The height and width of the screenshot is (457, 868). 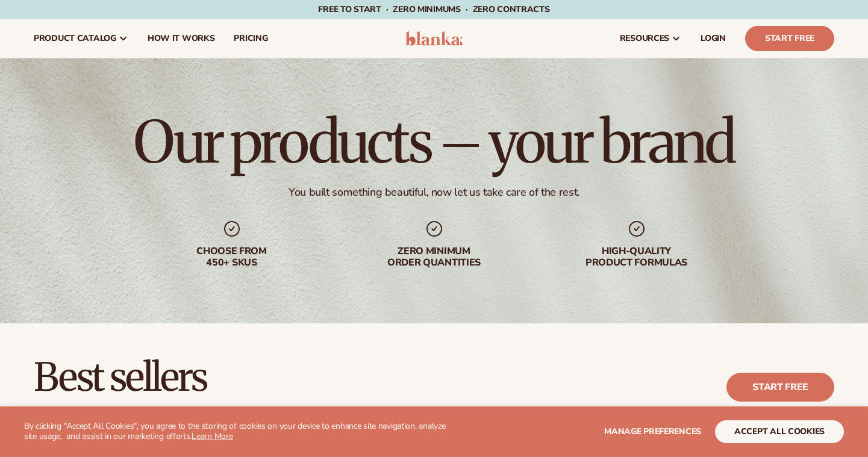 What do you see at coordinates (182, 39) in the screenshot?
I see `span: How It Works` at bounding box center [182, 39].